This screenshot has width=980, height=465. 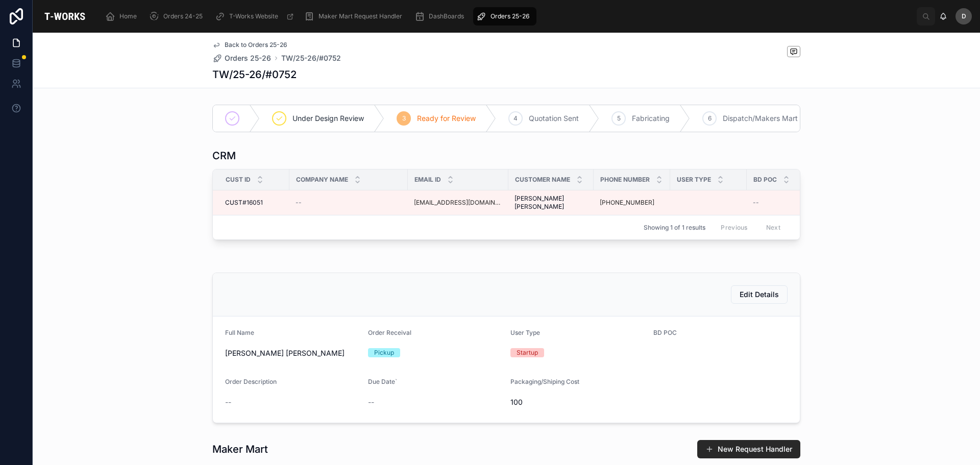 I want to click on span: Fabricating, so click(x=651, y=118).